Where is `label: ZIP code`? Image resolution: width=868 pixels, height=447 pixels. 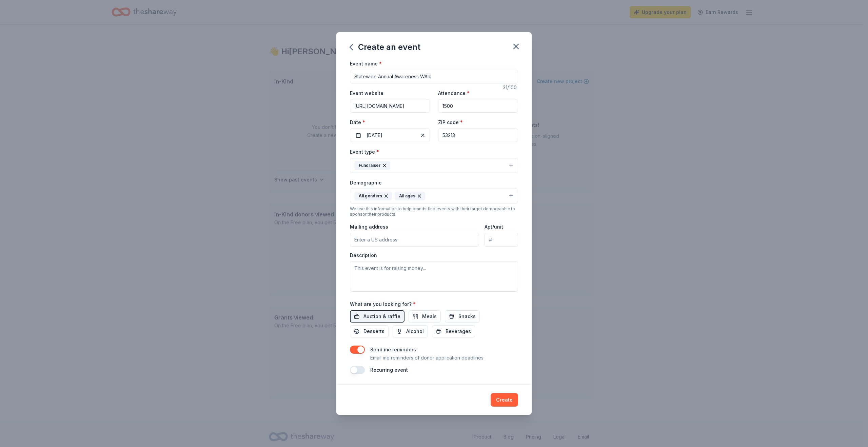
label: ZIP code is located at coordinates (450, 122).